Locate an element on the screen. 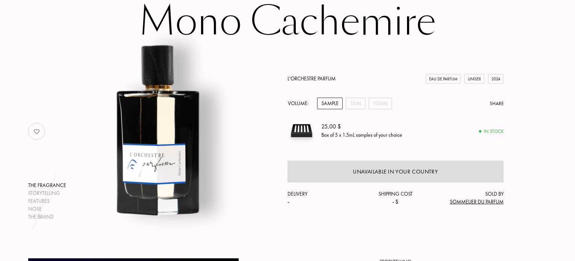  div: The fragrance is located at coordinates (47, 185).